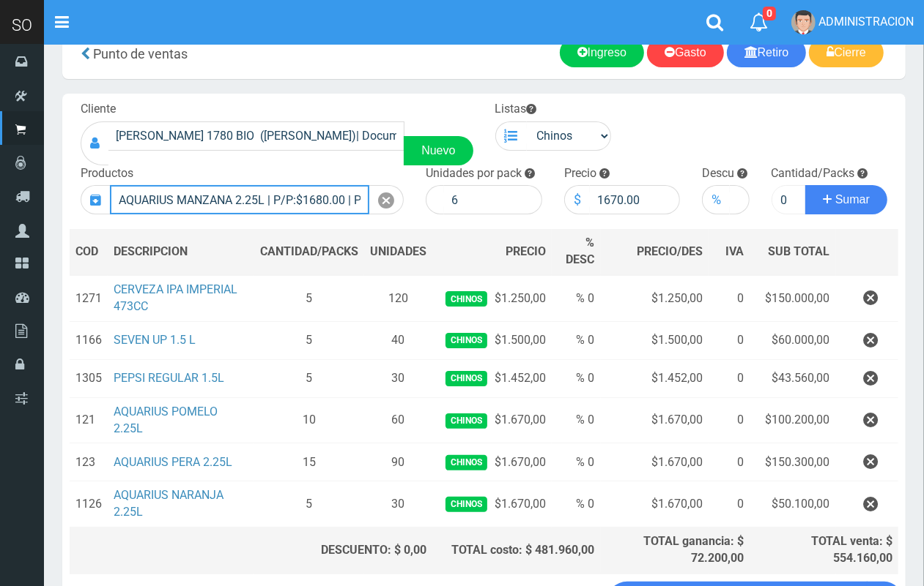 The height and width of the screenshot is (586, 924). I want to click on td: $60.000,00, so click(793, 340).